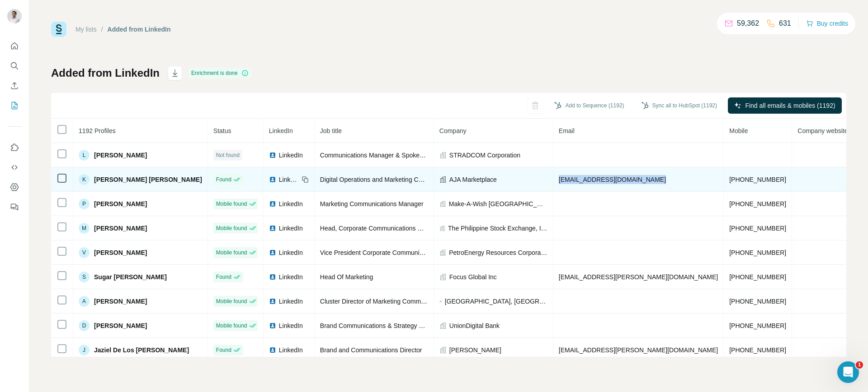 Image resolution: width=868 pixels, height=392 pixels. Describe the element at coordinates (589, 105) in the screenshot. I see `button: Add to Sequence (1192)` at that location.